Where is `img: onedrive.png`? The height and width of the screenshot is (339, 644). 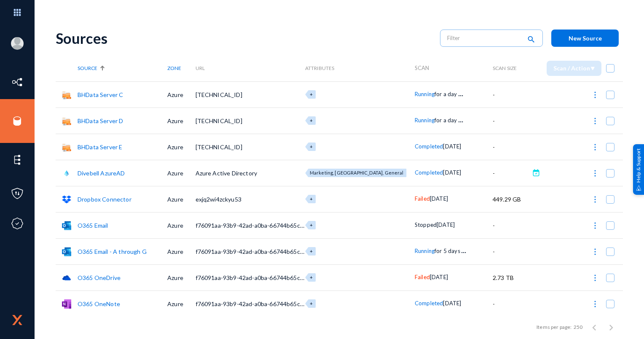 img: onedrive.png is located at coordinates (67, 278).